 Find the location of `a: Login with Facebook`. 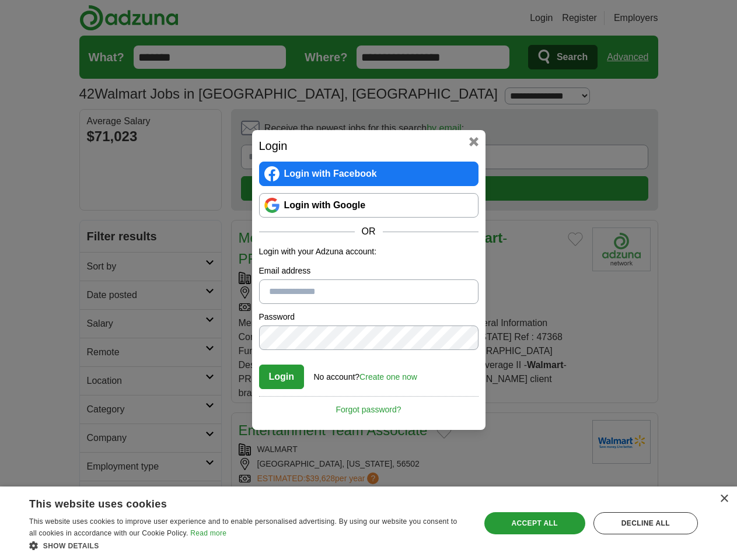

a: Login with Facebook is located at coordinates (368, 174).